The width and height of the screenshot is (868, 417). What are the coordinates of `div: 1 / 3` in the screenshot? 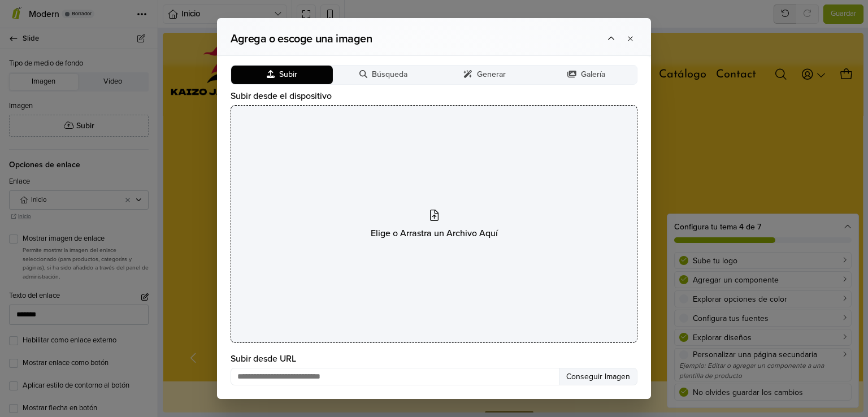 It's located at (346, 191).